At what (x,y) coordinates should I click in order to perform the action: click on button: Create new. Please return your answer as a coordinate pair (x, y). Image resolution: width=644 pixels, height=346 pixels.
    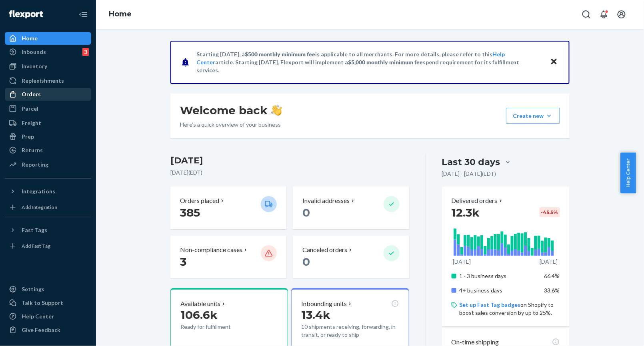
    Looking at the image, I should click on (532, 116).